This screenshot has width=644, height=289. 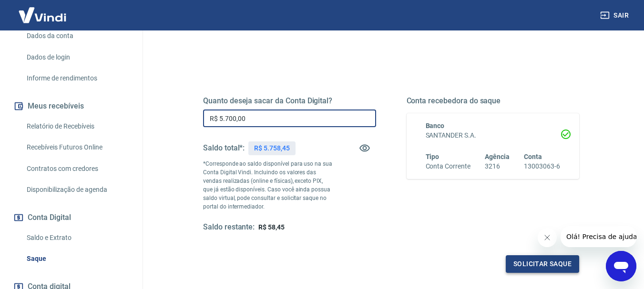 I want to click on span: Conta, so click(x=533, y=157).